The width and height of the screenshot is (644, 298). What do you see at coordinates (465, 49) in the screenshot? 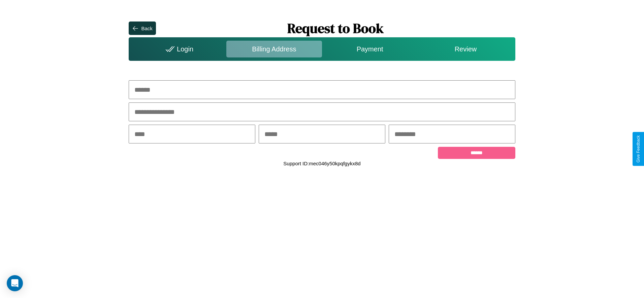
I see `div: Review` at bounding box center [465, 49].